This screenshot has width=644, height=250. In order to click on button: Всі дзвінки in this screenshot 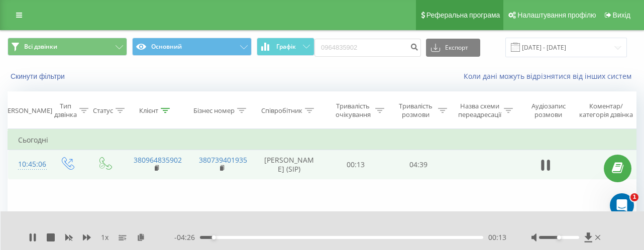, I will do `click(67, 47)`.